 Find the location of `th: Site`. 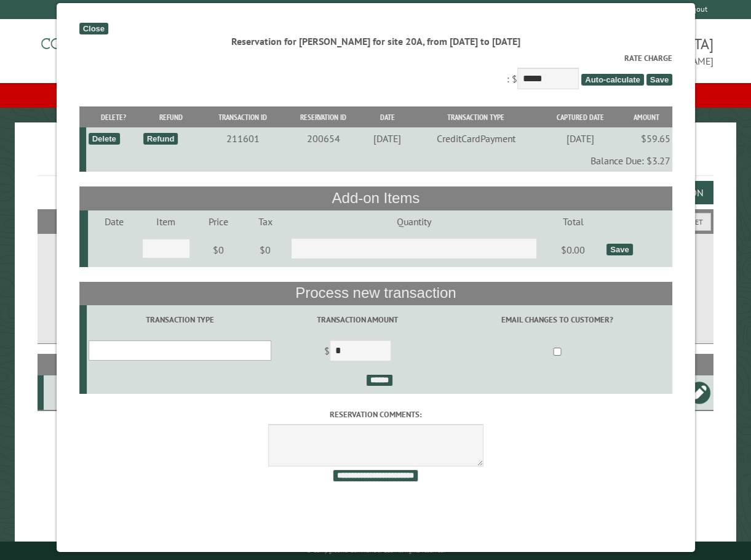

th: Site is located at coordinates (70, 364).